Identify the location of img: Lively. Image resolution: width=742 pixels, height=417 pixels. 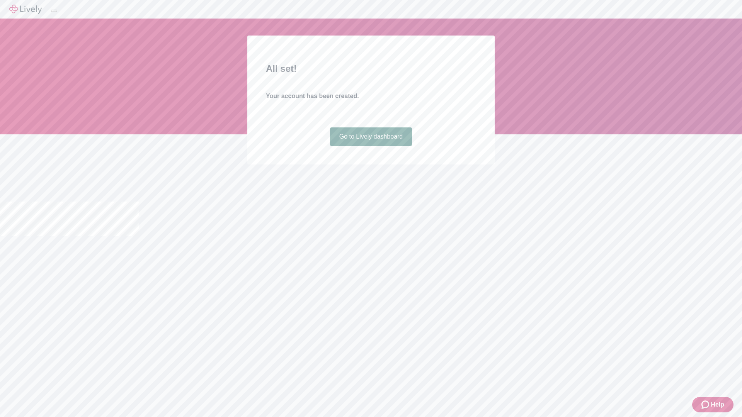
(25, 9).